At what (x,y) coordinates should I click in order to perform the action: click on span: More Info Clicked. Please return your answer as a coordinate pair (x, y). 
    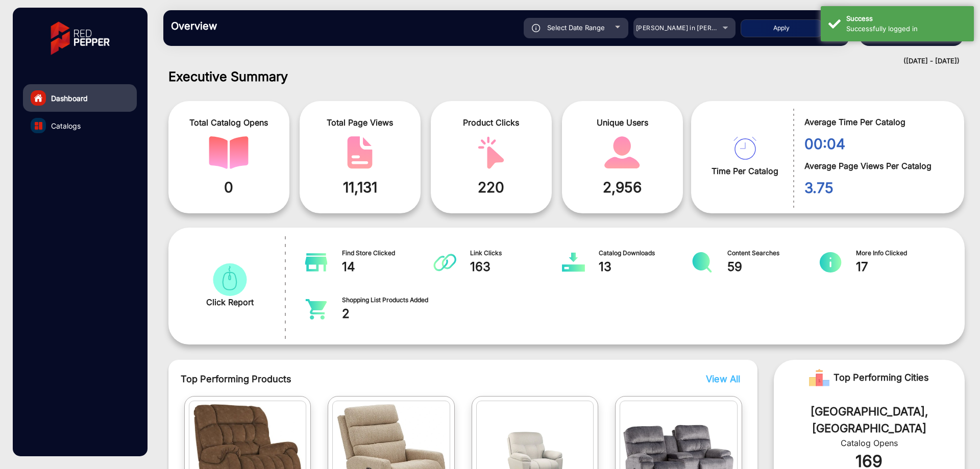
    Looking at the image, I should click on (901, 253).